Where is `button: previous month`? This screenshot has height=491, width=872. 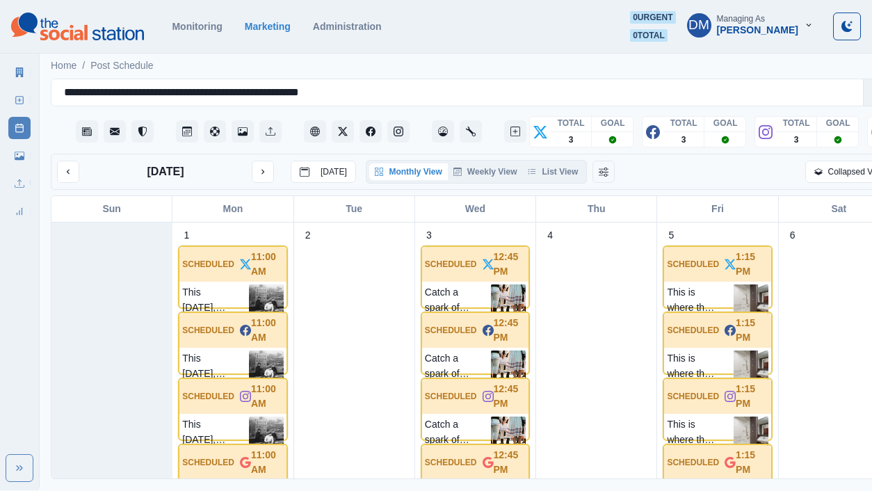 button: previous month is located at coordinates (68, 172).